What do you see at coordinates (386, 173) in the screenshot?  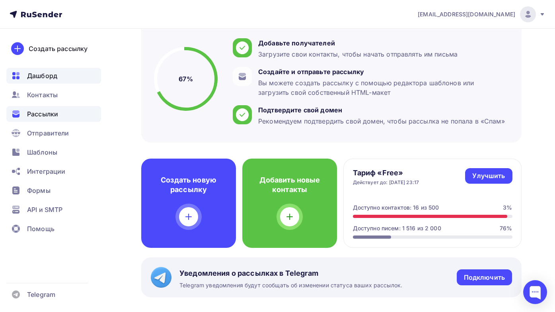 I see `h4: Тариф «Free»` at bounding box center [386, 173].